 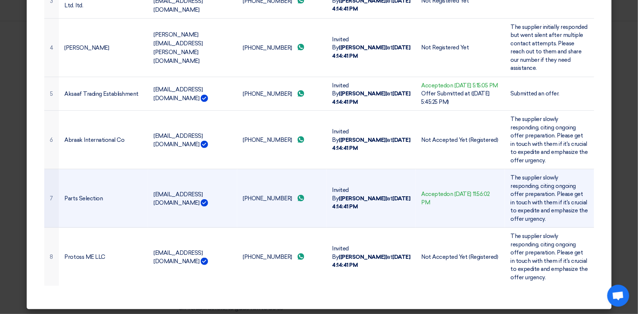 What do you see at coordinates (618, 296) in the screenshot?
I see `a: Open chat` at bounding box center [618, 296].